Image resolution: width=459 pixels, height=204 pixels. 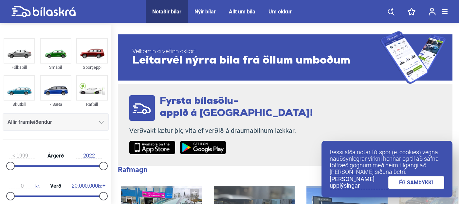 I want to click on b: Rafmagn, so click(x=133, y=169).